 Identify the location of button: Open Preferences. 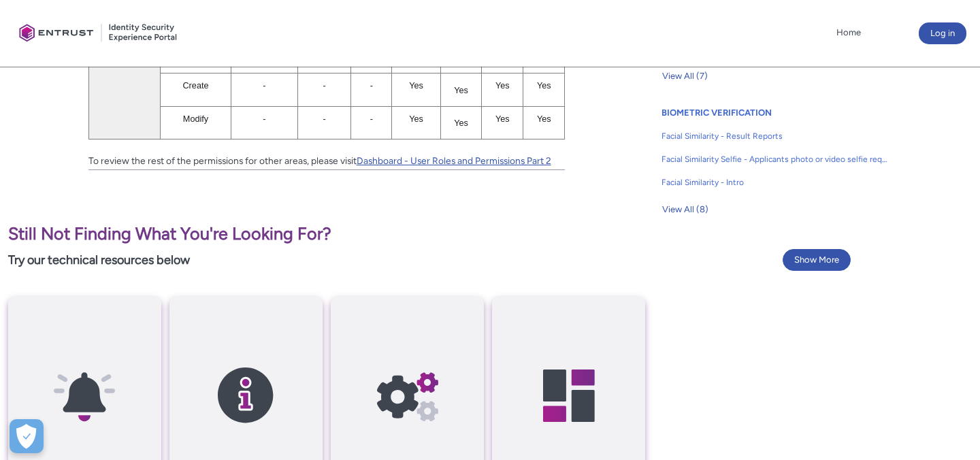
(26, 437).